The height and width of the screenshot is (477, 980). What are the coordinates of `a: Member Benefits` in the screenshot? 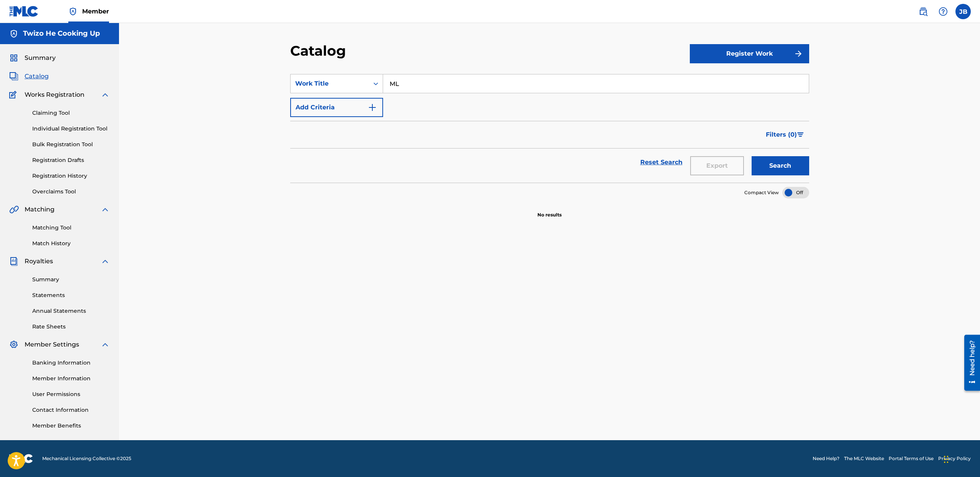 It's located at (71, 425).